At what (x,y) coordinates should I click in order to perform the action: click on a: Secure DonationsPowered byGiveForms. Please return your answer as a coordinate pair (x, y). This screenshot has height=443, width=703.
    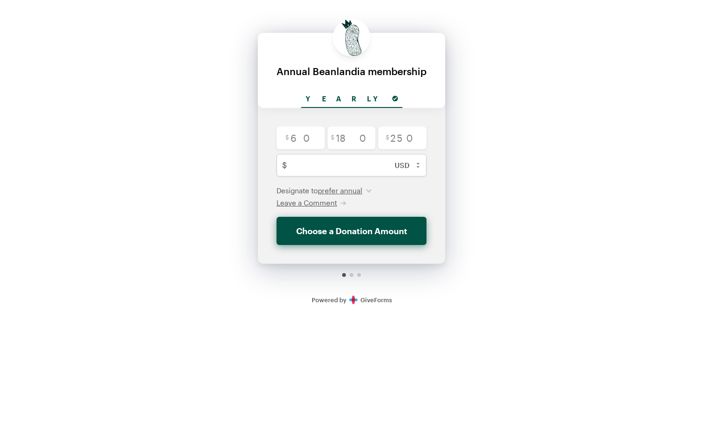
    Looking at the image, I should click on (352, 300).